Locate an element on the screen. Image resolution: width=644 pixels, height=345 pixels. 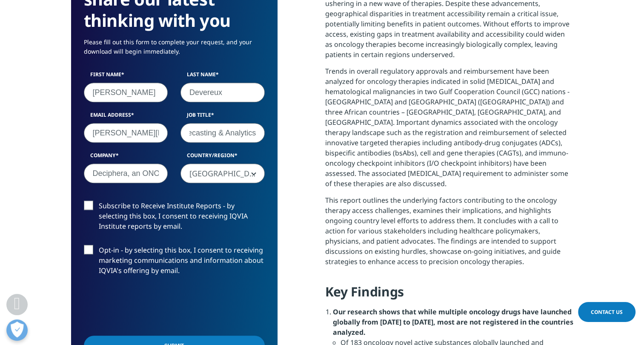
label: Subscribe to Receive Institute Reports - by selecting this box, I consent to receiving IQVIA Inst... is located at coordinates (174, 218).